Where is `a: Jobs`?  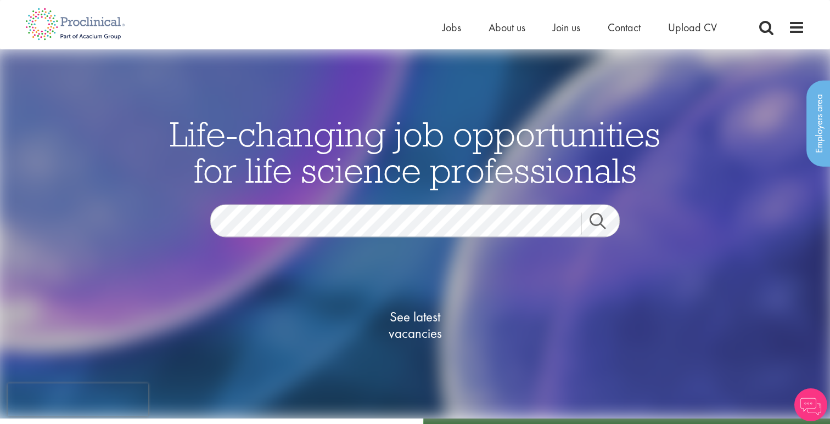
a: Jobs is located at coordinates (452, 27).